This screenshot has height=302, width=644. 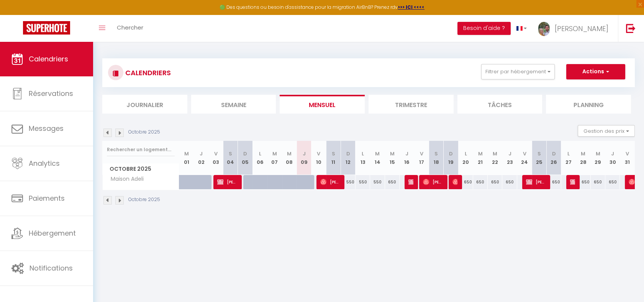 What do you see at coordinates (510, 158) in the screenshot?
I see `th: 23` at bounding box center [510, 158].